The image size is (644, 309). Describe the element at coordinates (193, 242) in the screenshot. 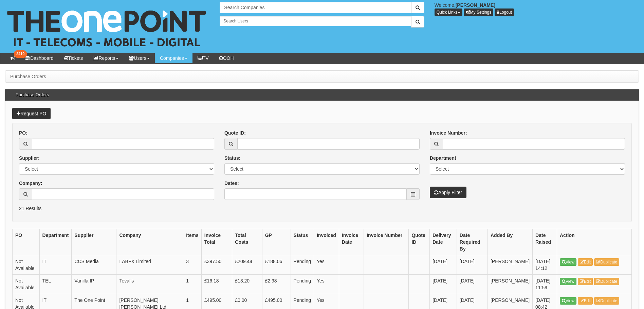

I see `th: Items` at that location.